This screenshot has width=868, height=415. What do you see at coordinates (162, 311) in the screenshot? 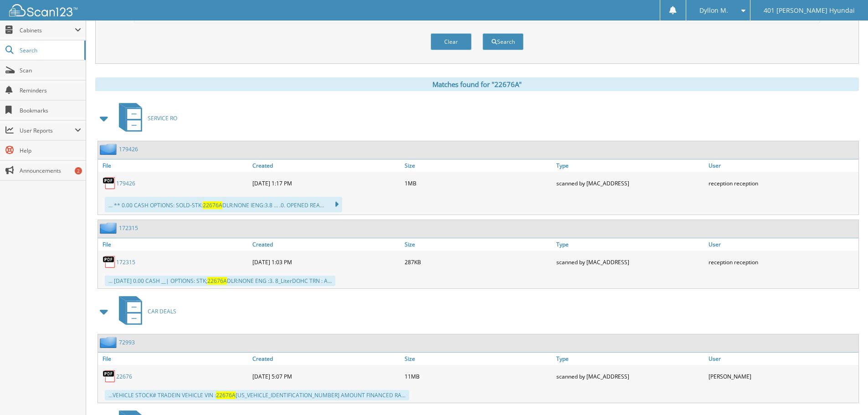
I see `span: CAR DEALS` at bounding box center [162, 311].